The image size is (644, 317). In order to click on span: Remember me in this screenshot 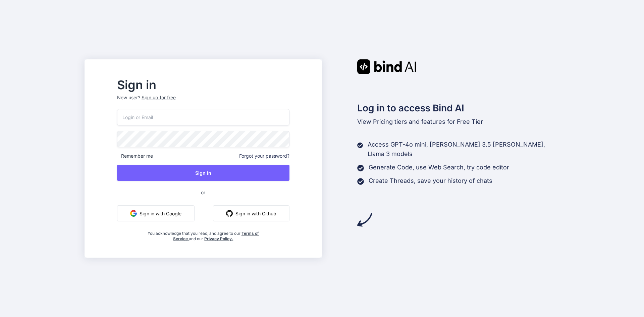, I will do `click(135, 156)`.